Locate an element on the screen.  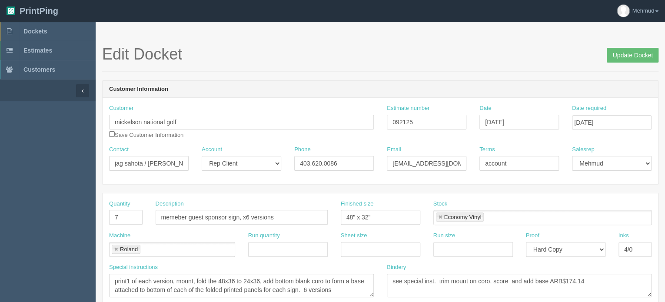
label: Customer is located at coordinates (121, 108).